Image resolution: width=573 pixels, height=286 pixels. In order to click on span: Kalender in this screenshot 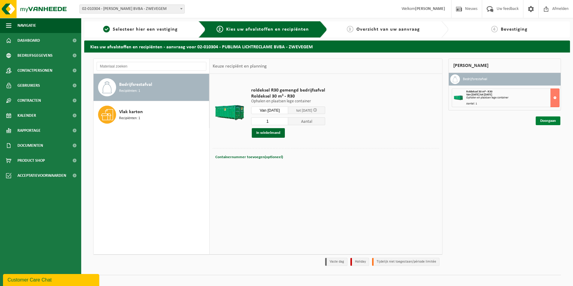, I will do `click(27, 116)`.